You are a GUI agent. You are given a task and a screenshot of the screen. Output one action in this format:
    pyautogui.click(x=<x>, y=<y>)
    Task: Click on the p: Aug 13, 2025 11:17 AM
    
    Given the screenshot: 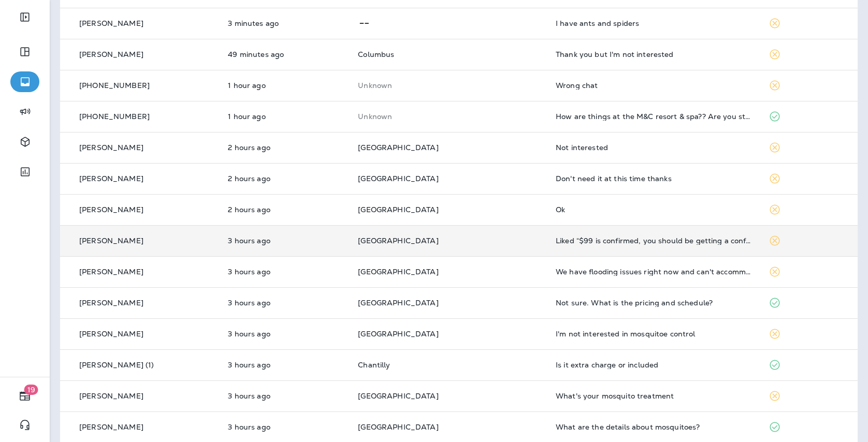 What is the action you would take?
    pyautogui.click(x=284, y=241)
    